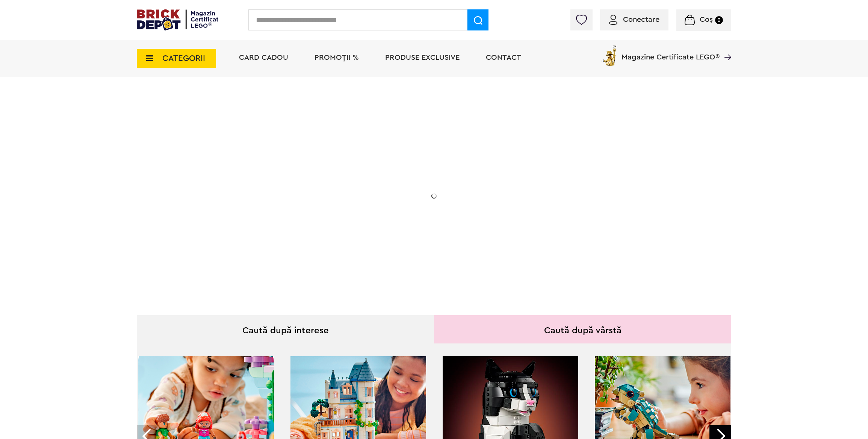  What do you see at coordinates (265, 165) in the screenshot?
I see `h1: Cadou VIP 40772` at bounding box center [265, 165].